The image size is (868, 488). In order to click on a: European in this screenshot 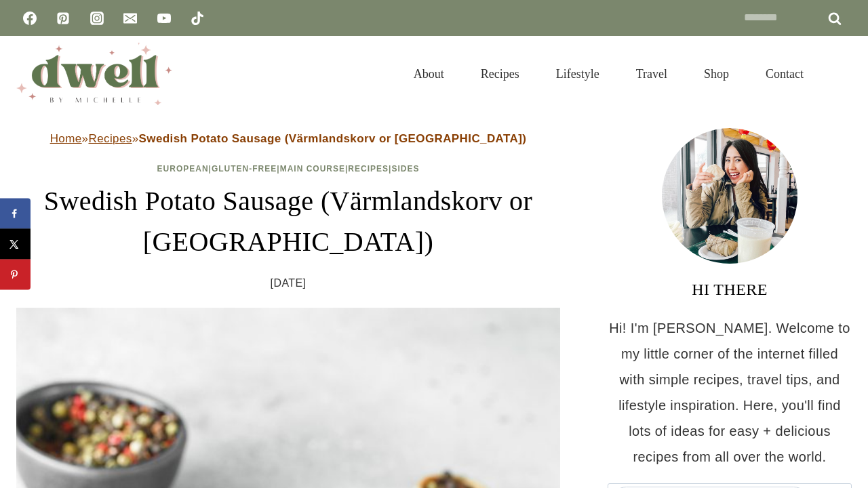, I will do `click(183, 169)`.